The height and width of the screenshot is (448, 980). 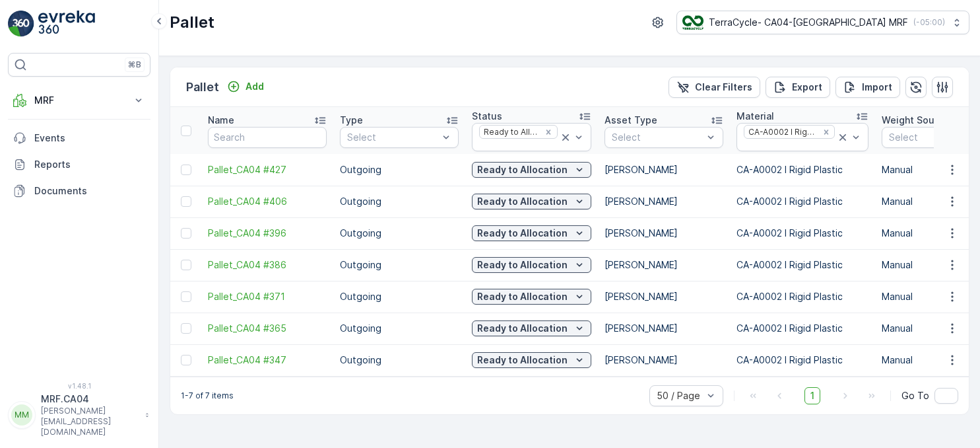 What do you see at coordinates (549, 132) in the screenshot?
I see `div: Remove Ready to Allocation` at bounding box center [549, 132].